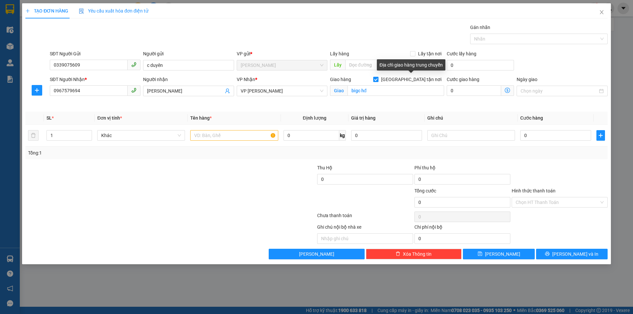  Describe the element at coordinates (480, 65) in the screenshot. I see `input: Cước lấy hàng` at that location.